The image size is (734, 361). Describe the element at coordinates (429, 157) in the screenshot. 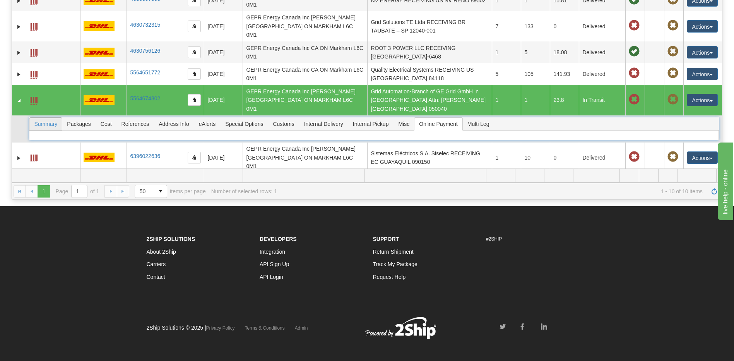

I see `td: Sistemas Eléctricos S.A. Siselec RECEIVING EC GUAYAQUIL 090150` at that location.